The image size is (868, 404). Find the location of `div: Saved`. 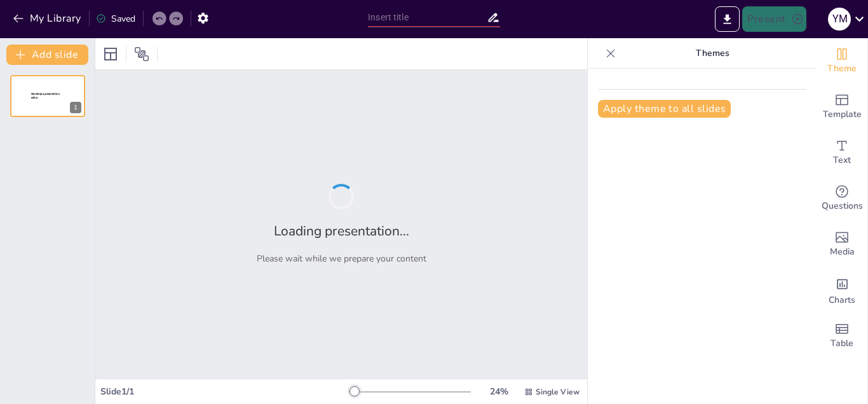

div: Saved is located at coordinates (116, 18).